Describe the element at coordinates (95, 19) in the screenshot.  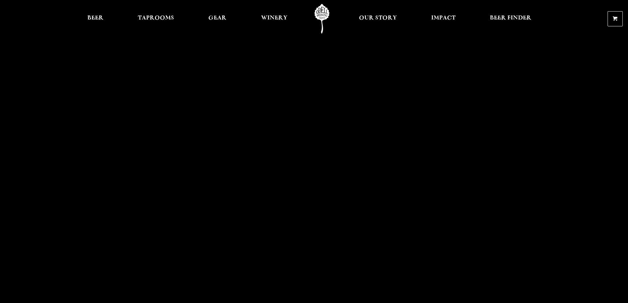
I see `a: Beer` at that location.